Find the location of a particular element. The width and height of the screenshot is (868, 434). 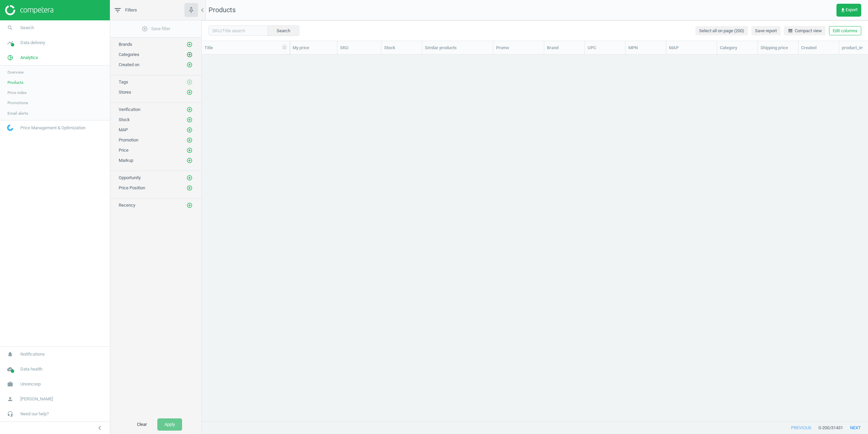

span: / 31431 is located at coordinates (836, 428).